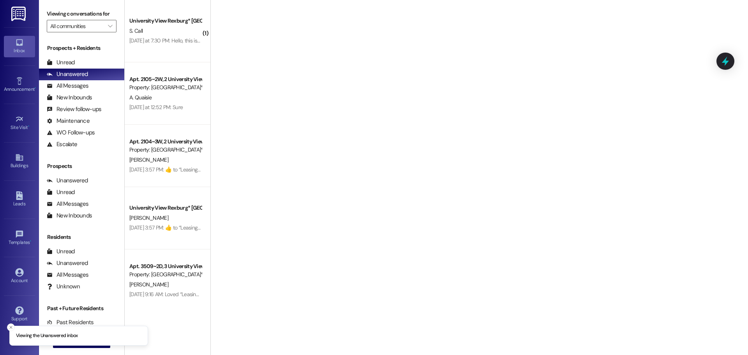 This screenshot has height=355, width=748. Describe the element at coordinates (77, 26) in the screenshot. I see `input: All communities` at that location.